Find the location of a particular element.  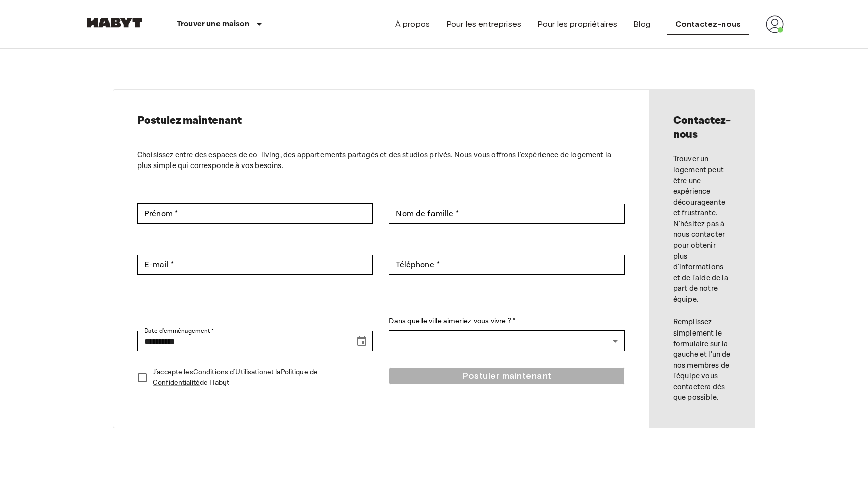

p: Remplissez simplement le formulaire sur la gauche et l'un de nos membres de l'équipe vous contact... is located at coordinates (702, 360).